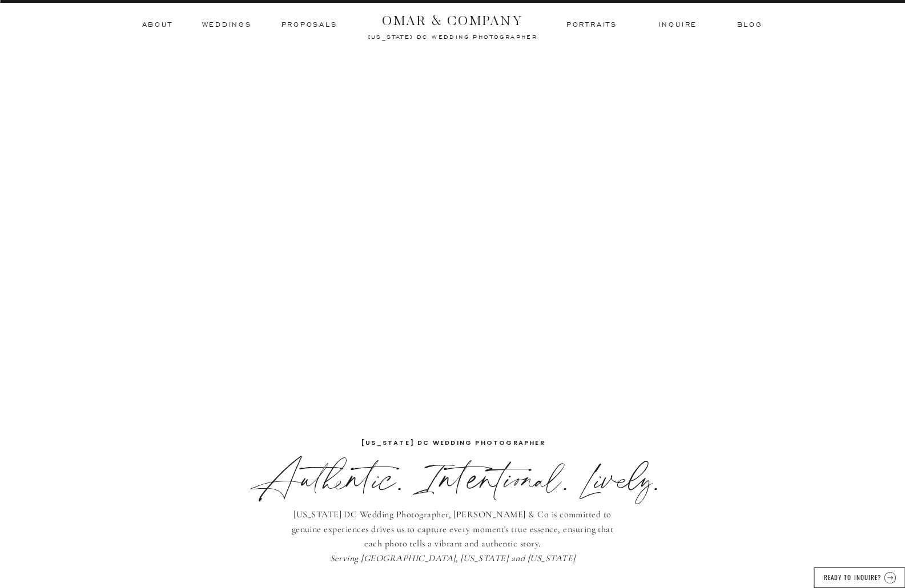 This screenshot has width=905, height=588. I want to click on a: Portraits, so click(592, 25).